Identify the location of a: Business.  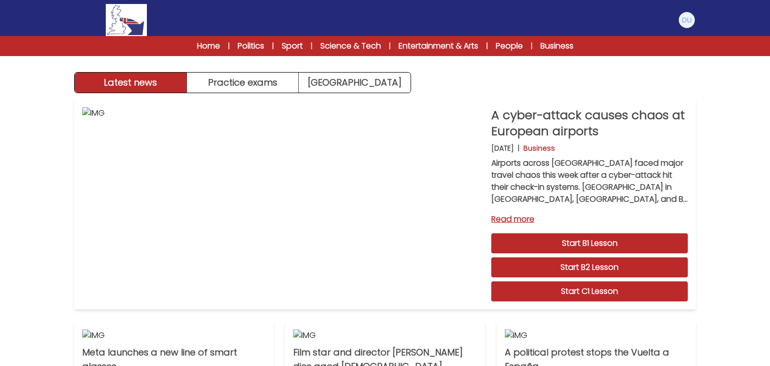
(557, 46).